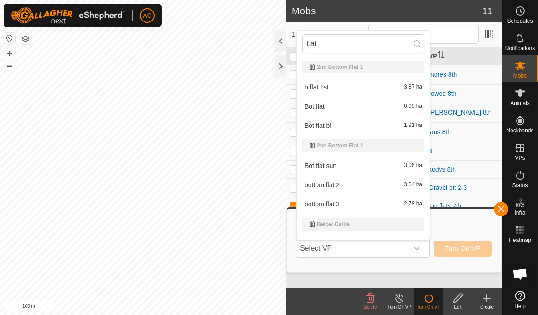 The width and height of the screenshot is (538, 315). Describe the element at coordinates (520, 185) in the screenshot. I see `span: Status` at that location.